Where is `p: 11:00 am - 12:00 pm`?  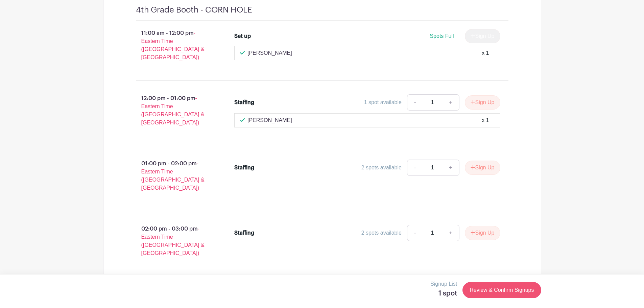
p: 11:00 am - 12:00 pm is located at coordinates (175, 45).